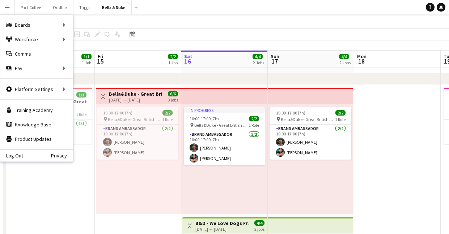 Image resolution: width=449 pixels, height=234 pixels. What do you see at coordinates (37, 139) in the screenshot?
I see `a: Product Updates` at bounding box center [37, 139].